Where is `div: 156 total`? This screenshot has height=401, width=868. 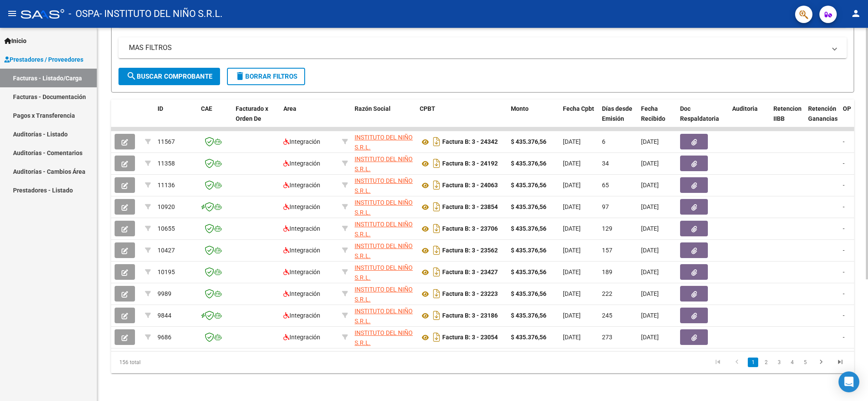
div: 156 total is located at coordinates (185, 362).